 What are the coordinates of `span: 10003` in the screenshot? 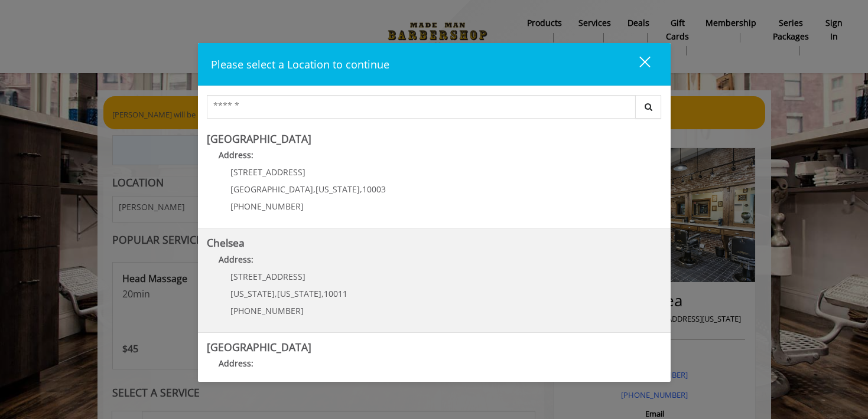 It's located at (374, 189).